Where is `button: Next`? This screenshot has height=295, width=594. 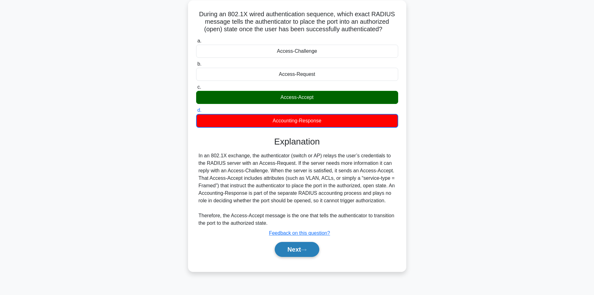 button: Next is located at coordinates (297, 249).